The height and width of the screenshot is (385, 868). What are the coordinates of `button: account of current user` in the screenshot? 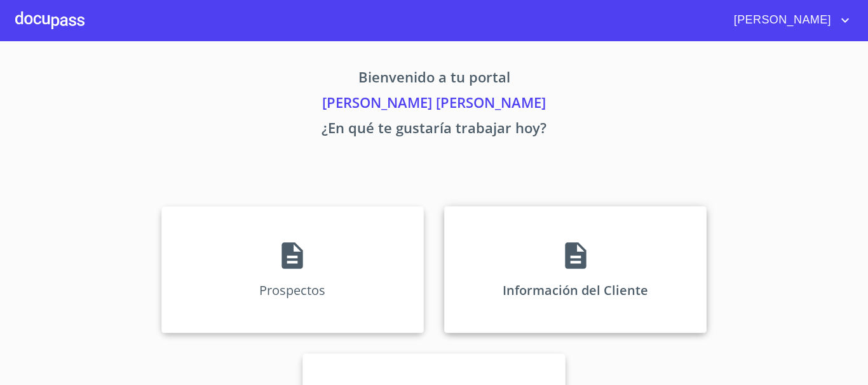 It's located at (788, 20).